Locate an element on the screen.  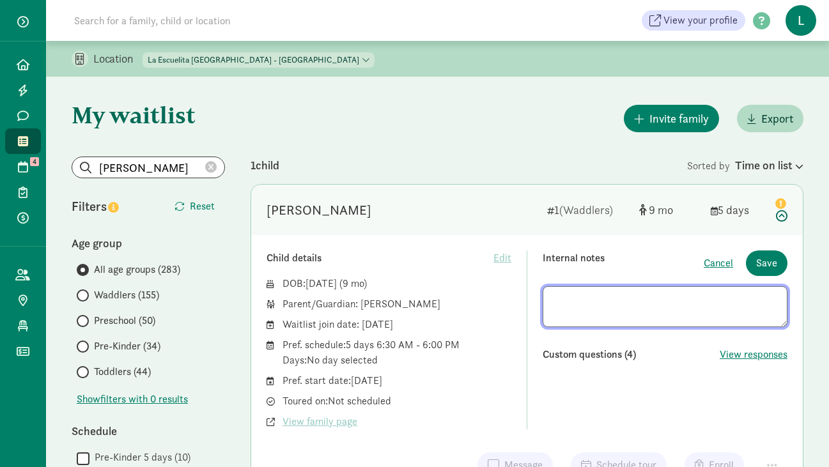
button: Showfilters with 0 results is located at coordinates (132, 399).